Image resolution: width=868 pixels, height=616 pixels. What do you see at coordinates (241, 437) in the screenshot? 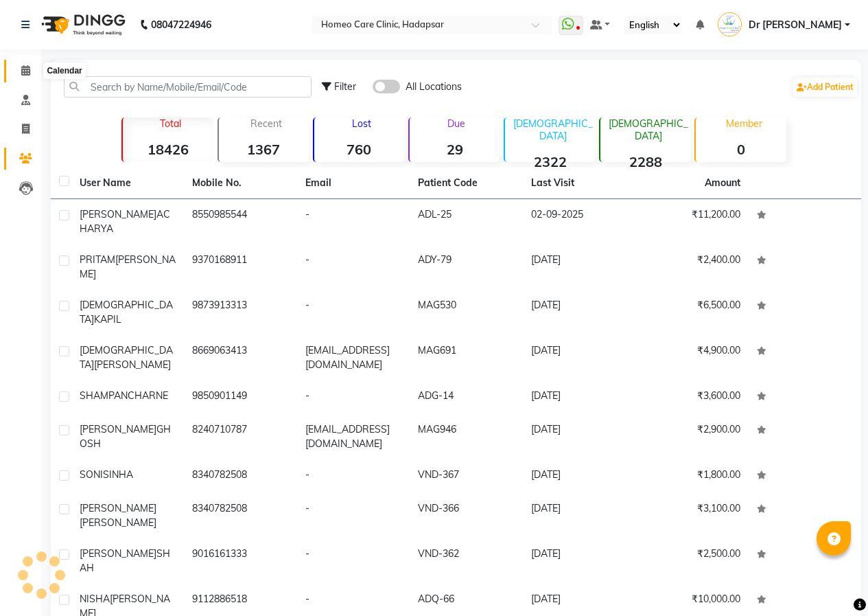
I see `td: 8240710787` at bounding box center [241, 437].